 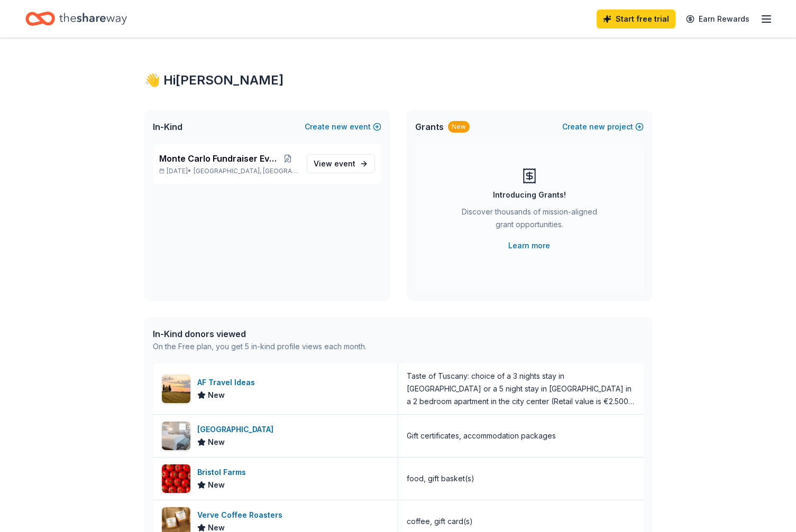 I want to click on span: View, so click(x=334, y=164).